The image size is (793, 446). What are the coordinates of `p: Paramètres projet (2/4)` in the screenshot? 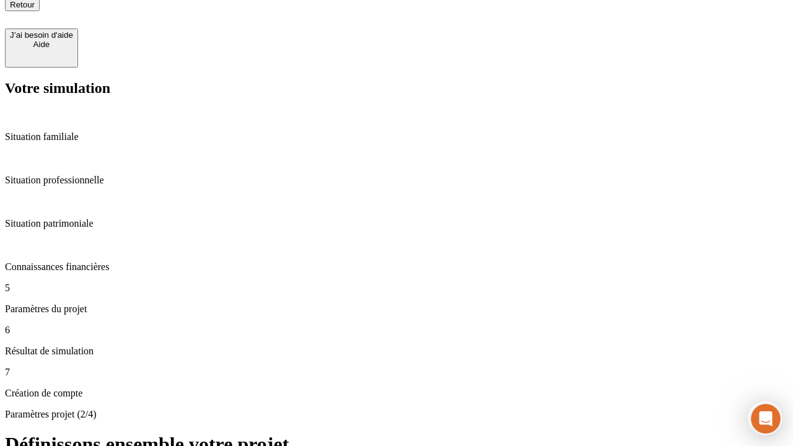 It's located at (396, 414).